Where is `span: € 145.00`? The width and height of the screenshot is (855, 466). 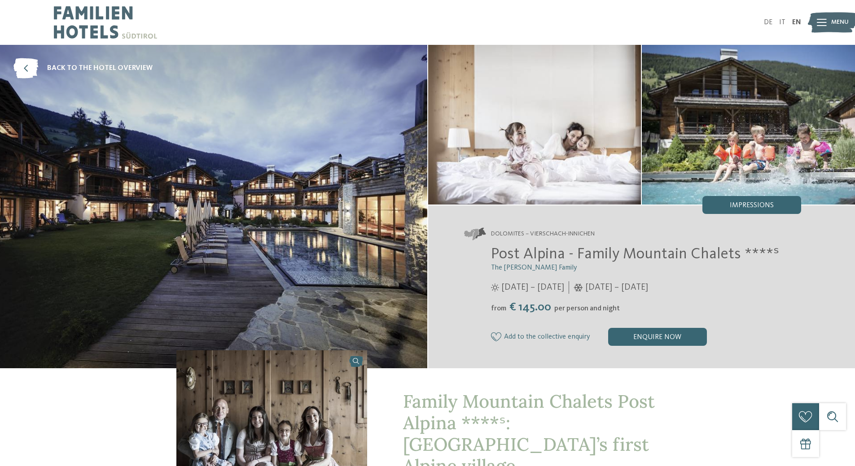
span: € 145.00 is located at coordinates (530, 307).